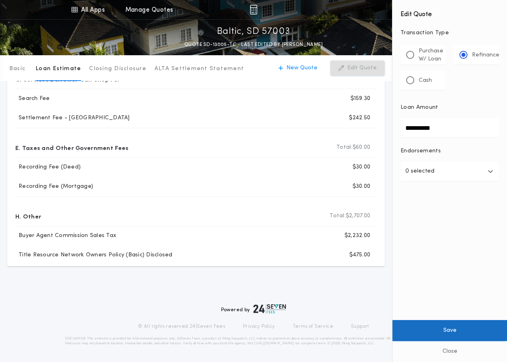  I want to click on p: © All rights reserved. 24|Seven Fees, so click(182, 327).